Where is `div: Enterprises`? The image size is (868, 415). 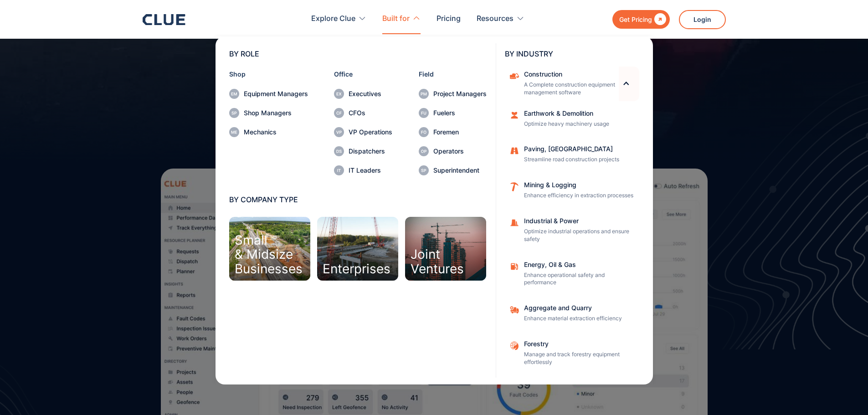 div: Enterprises is located at coordinates (356, 269).